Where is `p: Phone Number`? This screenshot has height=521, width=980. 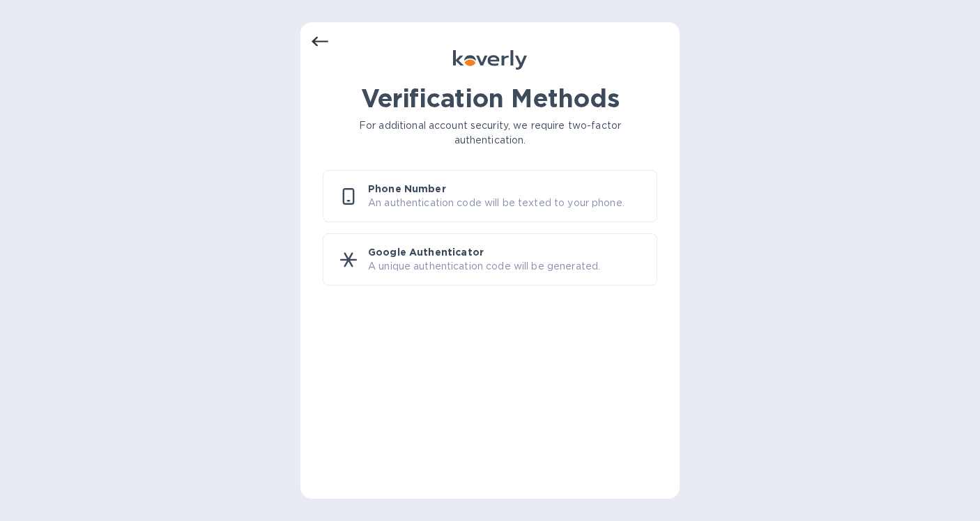
p: Phone Number is located at coordinates (506, 189).